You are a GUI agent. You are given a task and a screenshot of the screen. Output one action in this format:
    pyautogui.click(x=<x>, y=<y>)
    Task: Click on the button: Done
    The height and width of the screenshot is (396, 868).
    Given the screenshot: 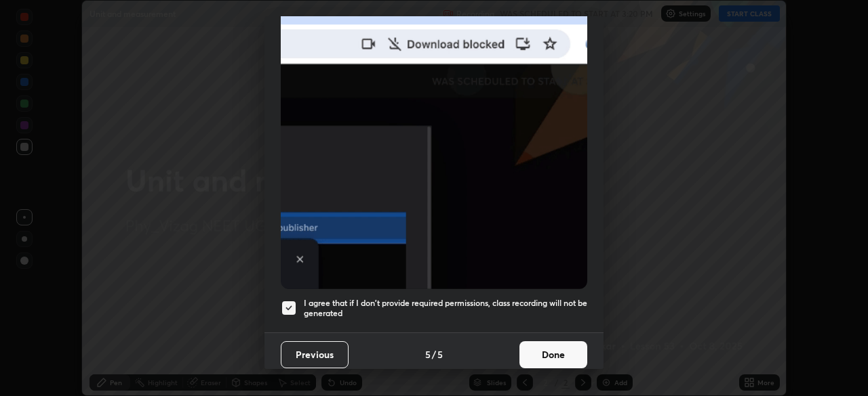 What is the action you would take?
    pyautogui.click(x=553, y=355)
    